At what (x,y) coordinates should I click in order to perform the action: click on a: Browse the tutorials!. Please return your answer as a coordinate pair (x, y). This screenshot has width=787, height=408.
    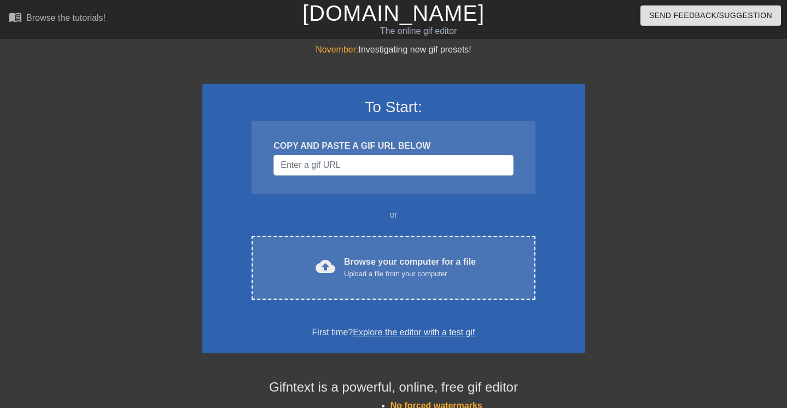
    Looking at the image, I should click on (57, 19).